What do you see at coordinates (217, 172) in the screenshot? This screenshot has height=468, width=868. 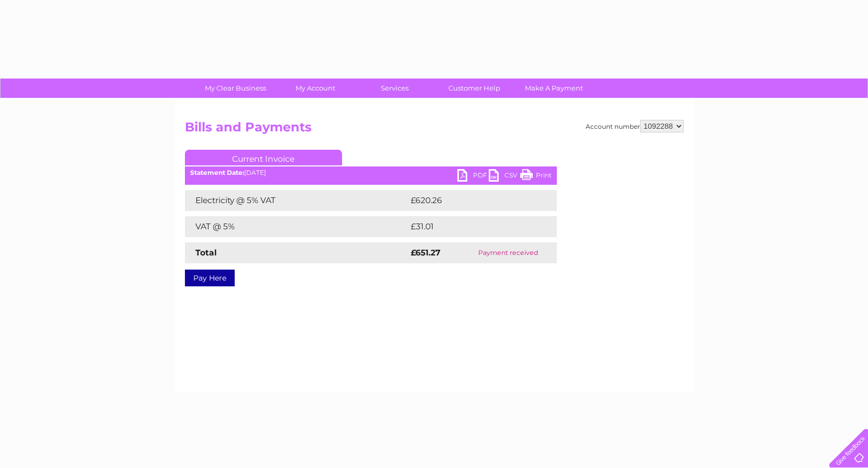 I see `b: Statement Date:` at bounding box center [217, 172].